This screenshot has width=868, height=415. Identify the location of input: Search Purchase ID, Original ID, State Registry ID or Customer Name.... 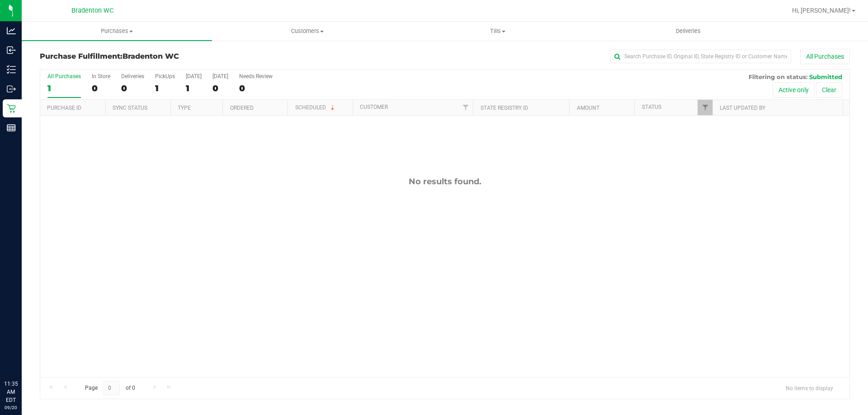
(701, 56).